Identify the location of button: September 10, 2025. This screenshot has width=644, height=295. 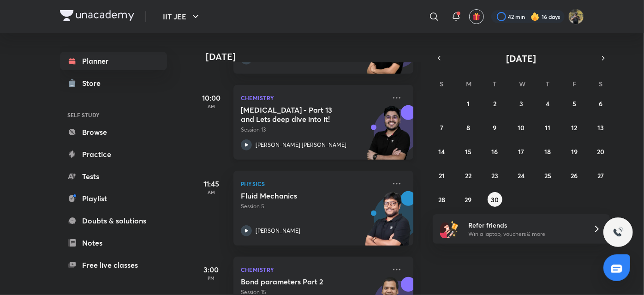
(521, 127).